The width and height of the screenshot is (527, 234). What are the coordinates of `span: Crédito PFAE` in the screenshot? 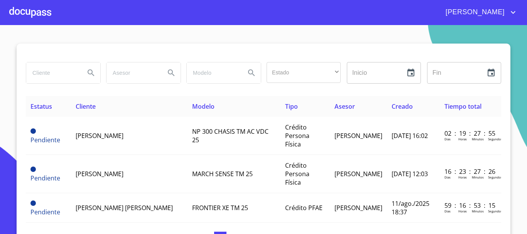 It's located at (304, 208).